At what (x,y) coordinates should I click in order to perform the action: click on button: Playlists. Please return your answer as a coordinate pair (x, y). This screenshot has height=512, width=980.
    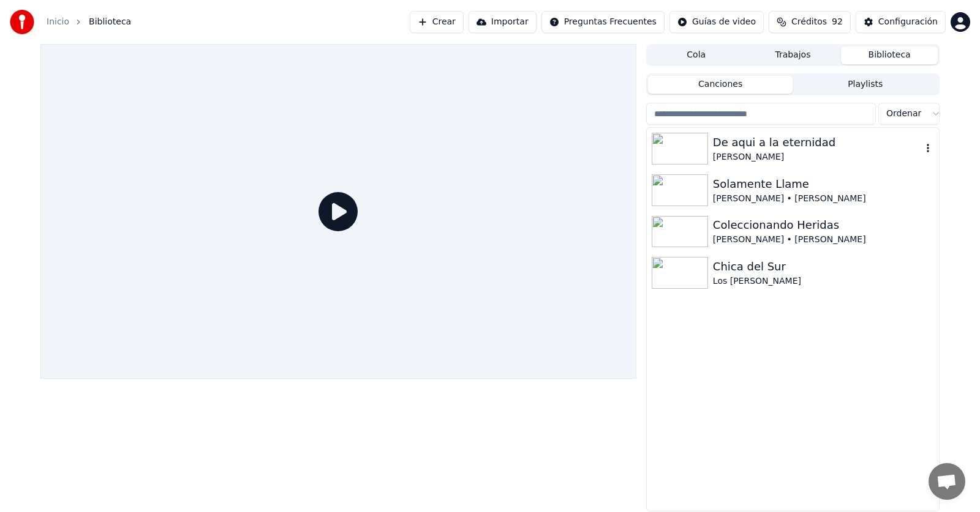
    Looking at the image, I should click on (864, 85).